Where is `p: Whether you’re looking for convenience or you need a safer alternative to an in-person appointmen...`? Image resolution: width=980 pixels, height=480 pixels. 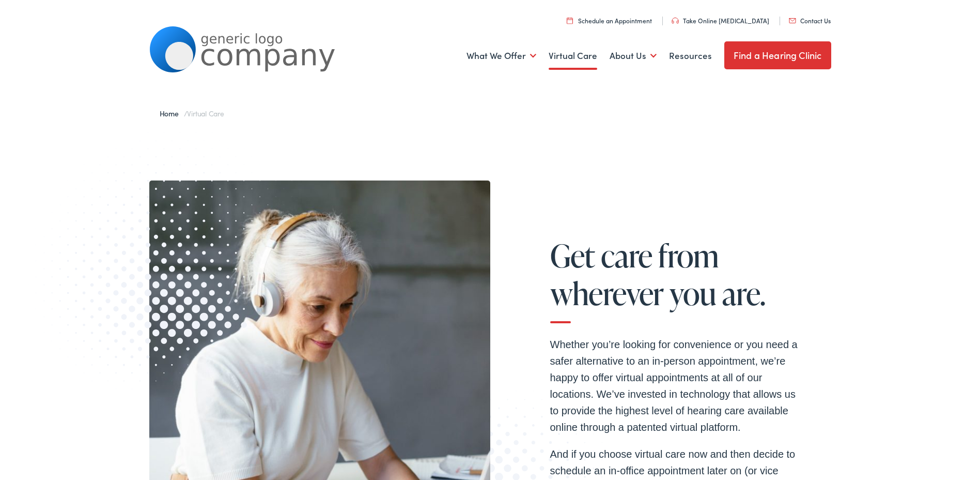
p: Whether you’re looking for convenience or you need a safer alternative to an in-person appointmen... is located at coordinates (675, 385).